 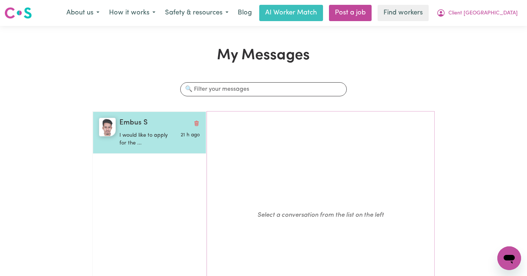 I want to click on img: Embus S, so click(x=107, y=127).